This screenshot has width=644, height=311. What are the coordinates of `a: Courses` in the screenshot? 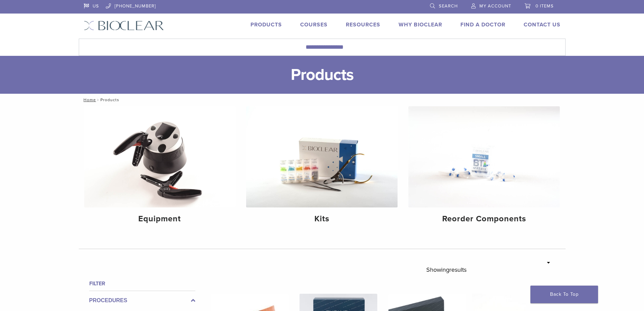 It's located at (313, 25).